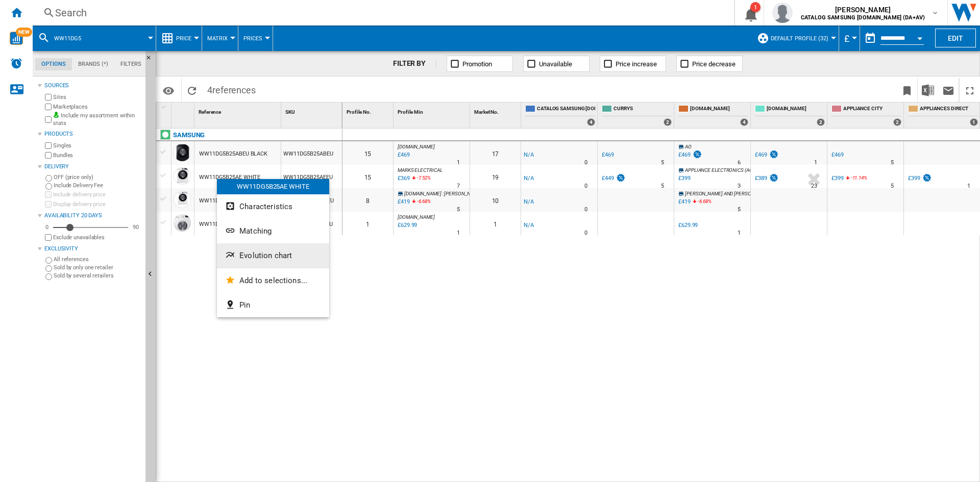 The width and height of the screenshot is (980, 482). Describe the element at coordinates (255, 231) in the screenshot. I see `span: Matching` at that location.